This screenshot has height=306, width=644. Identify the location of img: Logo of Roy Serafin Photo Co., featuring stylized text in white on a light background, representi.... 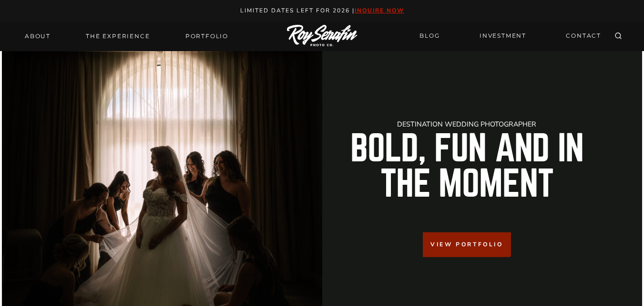
(322, 36).